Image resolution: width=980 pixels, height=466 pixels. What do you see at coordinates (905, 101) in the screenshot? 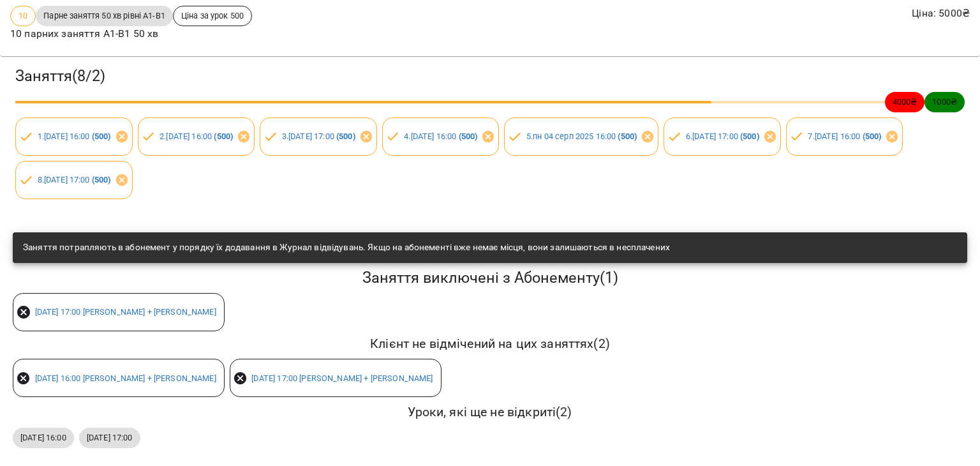
I see `span: 4000 ₴` at bounding box center [905, 101].